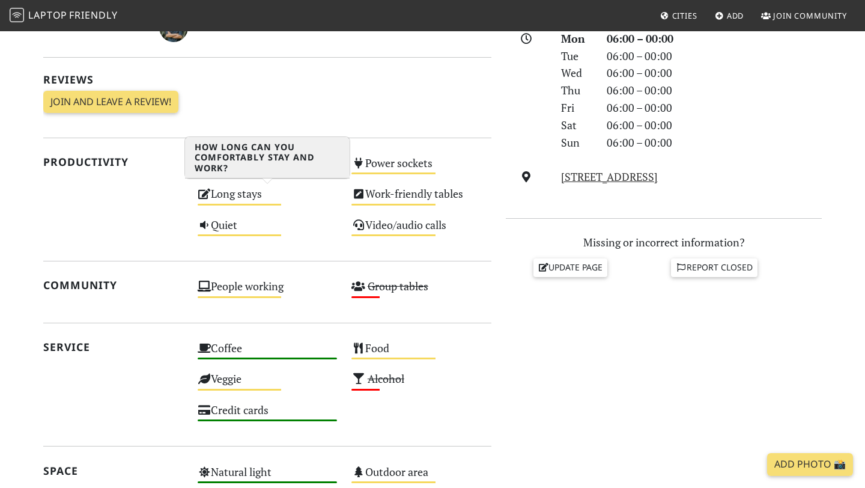 This screenshot has width=865, height=488. I want to click on s: Group tables, so click(397, 286).